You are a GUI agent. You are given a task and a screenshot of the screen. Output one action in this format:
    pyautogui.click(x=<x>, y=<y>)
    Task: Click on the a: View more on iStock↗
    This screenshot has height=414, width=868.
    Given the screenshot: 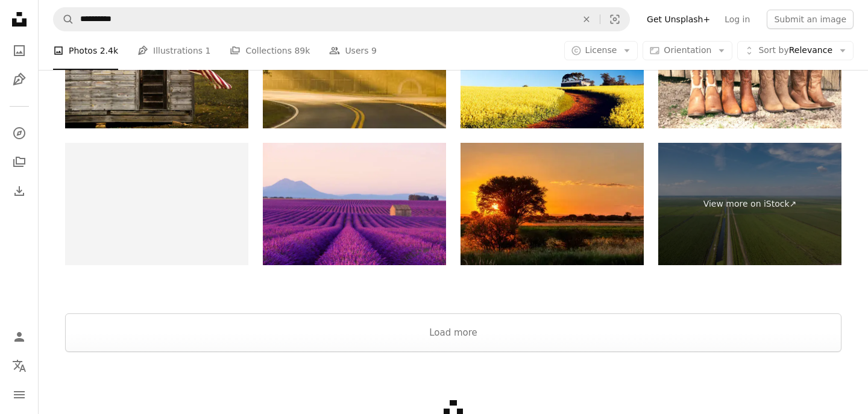 What is the action you would take?
    pyautogui.click(x=750, y=204)
    